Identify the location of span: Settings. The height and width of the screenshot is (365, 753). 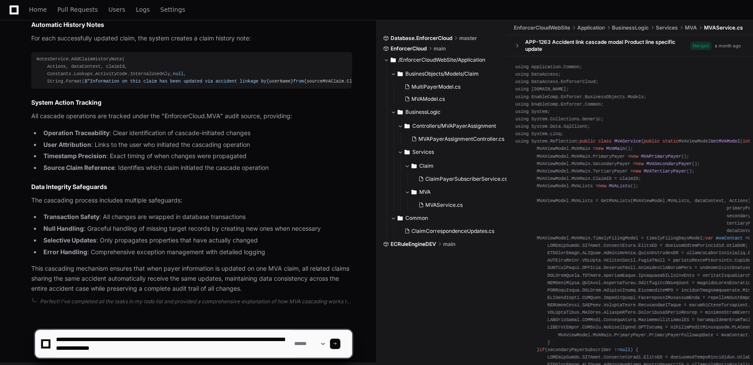
(172, 10).